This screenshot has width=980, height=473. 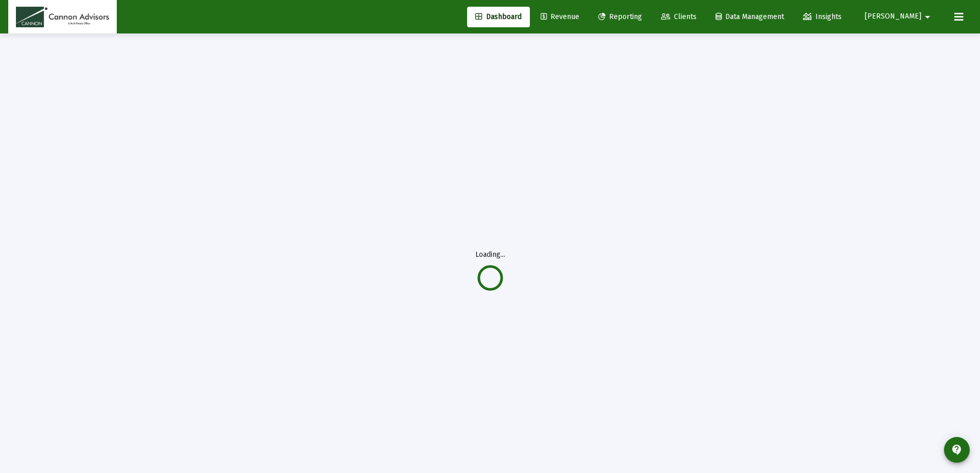 What do you see at coordinates (822, 17) in the screenshot?
I see `a: Insights` at bounding box center [822, 17].